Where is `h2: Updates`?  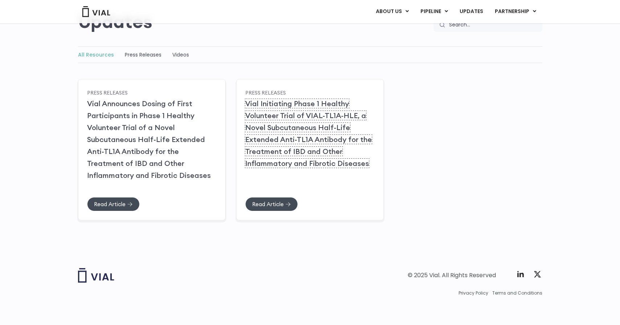
h2: Updates is located at coordinates (115, 21).